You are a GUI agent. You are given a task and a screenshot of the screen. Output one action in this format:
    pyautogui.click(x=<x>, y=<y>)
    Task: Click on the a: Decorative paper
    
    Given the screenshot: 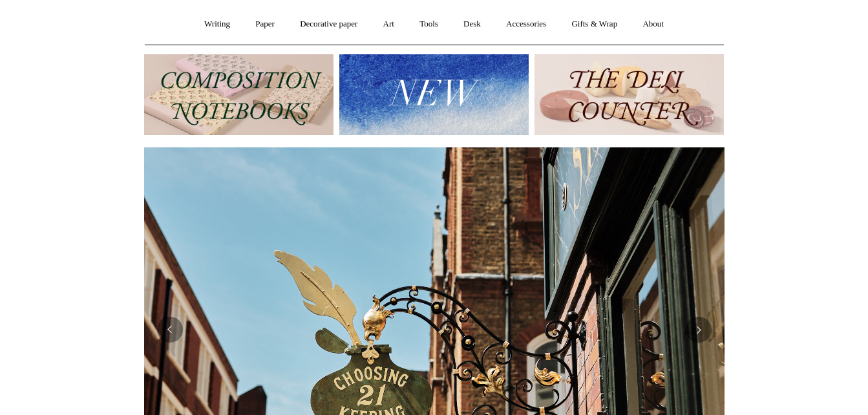 What is the action you would take?
    pyautogui.click(x=329, y=24)
    